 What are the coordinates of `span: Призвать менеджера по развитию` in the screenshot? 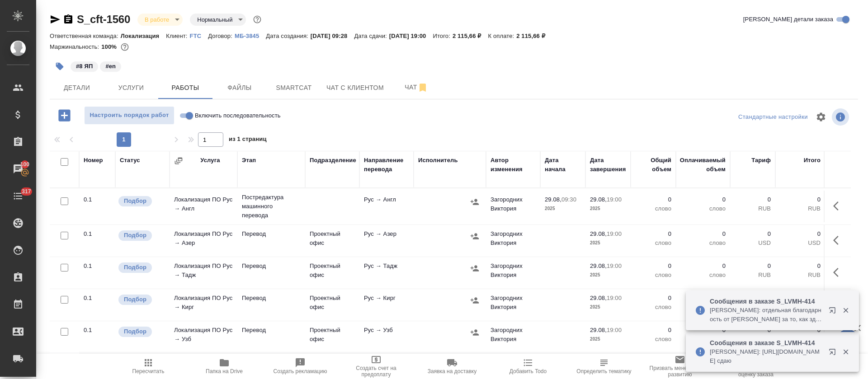 It's located at (680, 371).